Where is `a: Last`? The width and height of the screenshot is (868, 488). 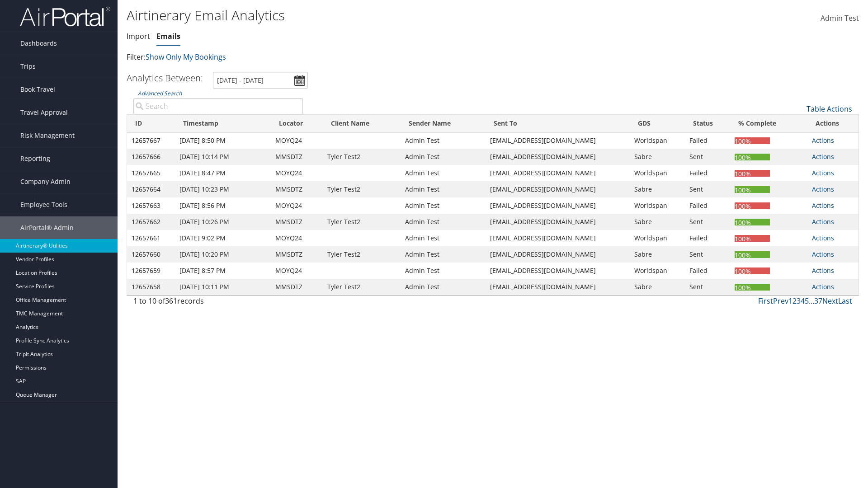
a: Last is located at coordinates (845, 301).